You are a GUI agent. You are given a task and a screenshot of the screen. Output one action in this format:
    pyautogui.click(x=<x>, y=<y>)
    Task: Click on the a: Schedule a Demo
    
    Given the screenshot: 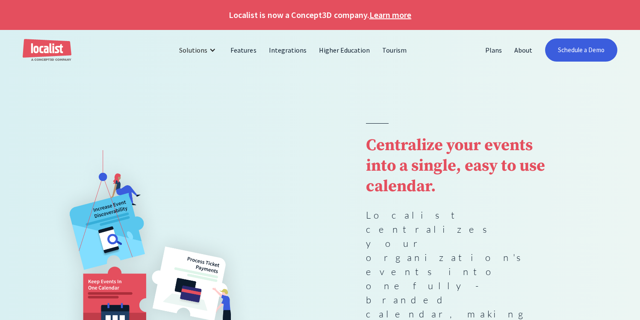 What is the action you would take?
    pyautogui.click(x=581, y=50)
    